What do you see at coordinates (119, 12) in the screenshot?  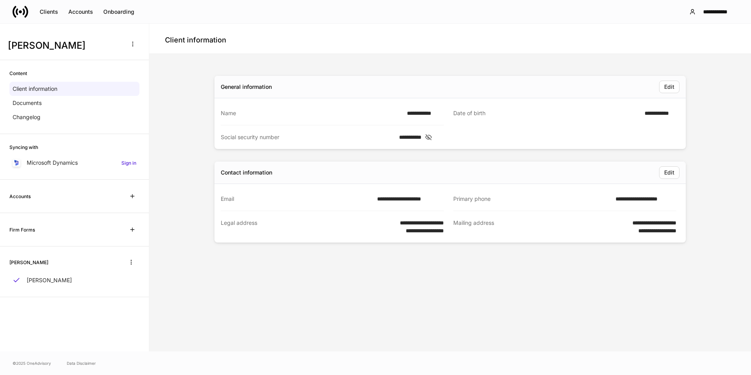 I see `div: Onboarding` at bounding box center [119, 12].